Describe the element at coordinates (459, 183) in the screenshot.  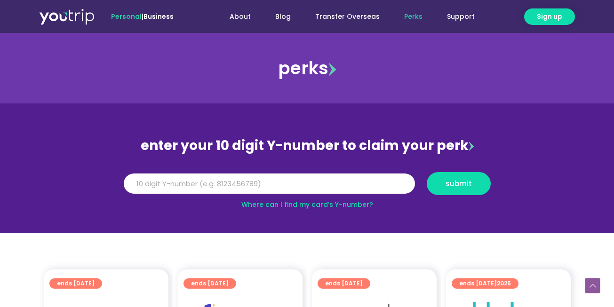
I see `button: submit` at that location.